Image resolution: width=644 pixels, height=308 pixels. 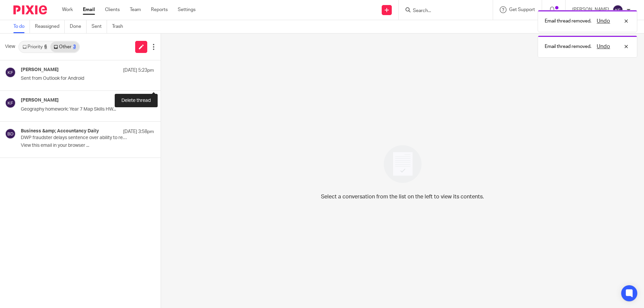 I want to click on a: Priority6, so click(x=35, y=47).